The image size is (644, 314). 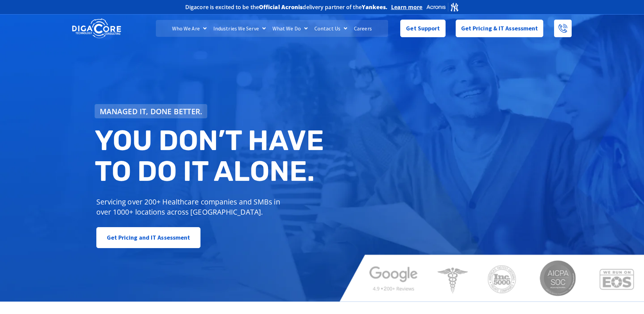 I want to click on span: Get Pricing and IT Assessment, so click(x=148, y=238).